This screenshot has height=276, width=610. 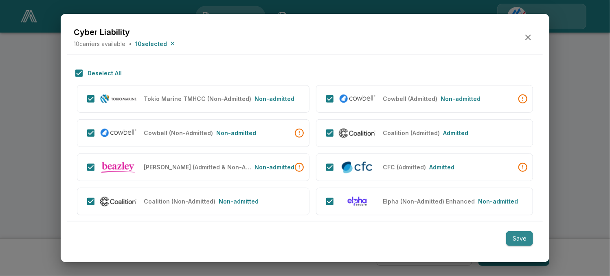 What do you see at coordinates (523, 167) in the screenshot?
I see `div: • CFC has a max revenue of $50M. • CFC has a max employee count of 300.` at bounding box center [523, 167].